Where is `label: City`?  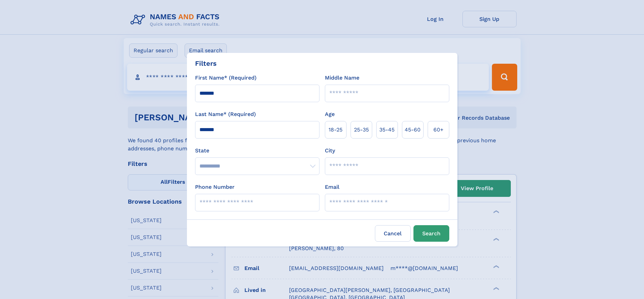 label: City is located at coordinates (330, 151).